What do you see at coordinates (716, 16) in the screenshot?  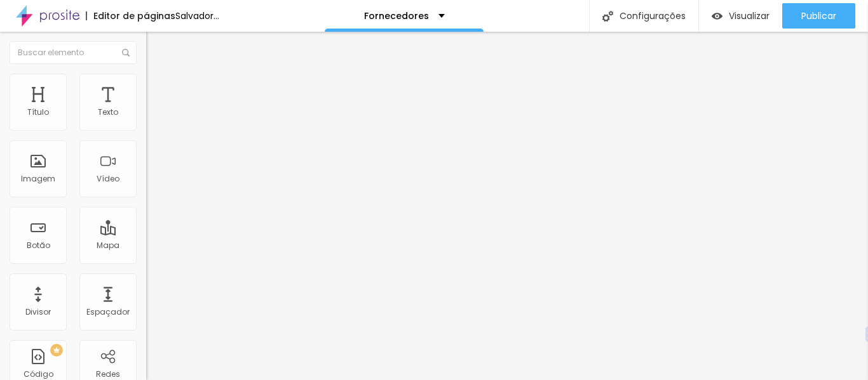 I see `img: view-1.svg` at bounding box center [716, 16].